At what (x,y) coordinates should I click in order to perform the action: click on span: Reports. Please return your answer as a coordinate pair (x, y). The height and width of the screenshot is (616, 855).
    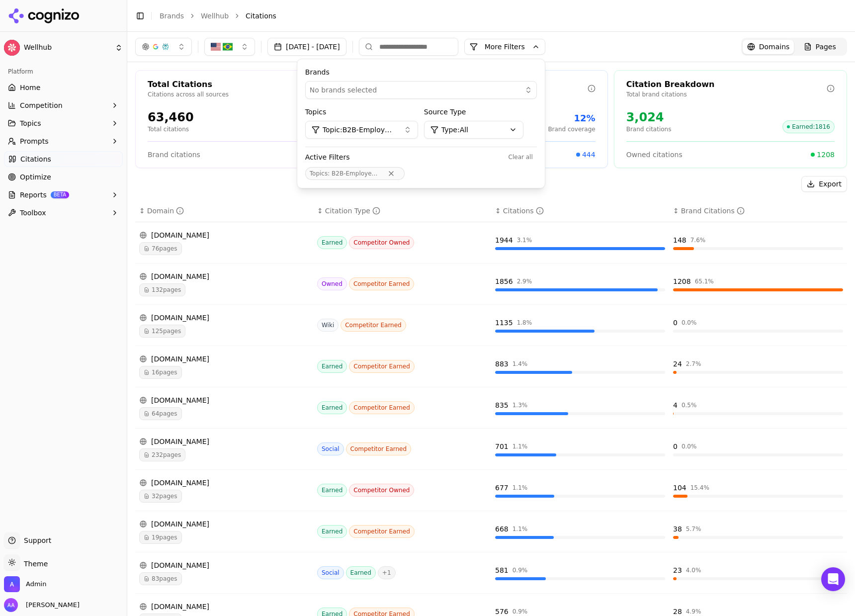
    Looking at the image, I should click on (33, 195).